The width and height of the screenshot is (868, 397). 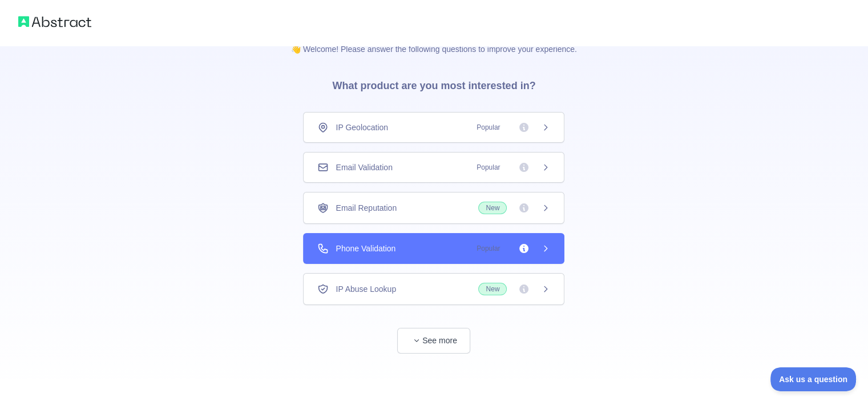 I want to click on h3: What product are you most interested in?, so click(x=434, y=84).